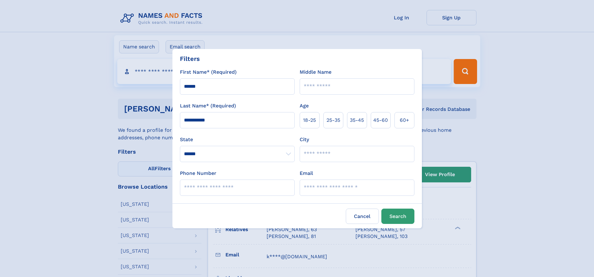  What do you see at coordinates (316, 72) in the screenshot?
I see `label: Middle Name` at bounding box center [316, 72].